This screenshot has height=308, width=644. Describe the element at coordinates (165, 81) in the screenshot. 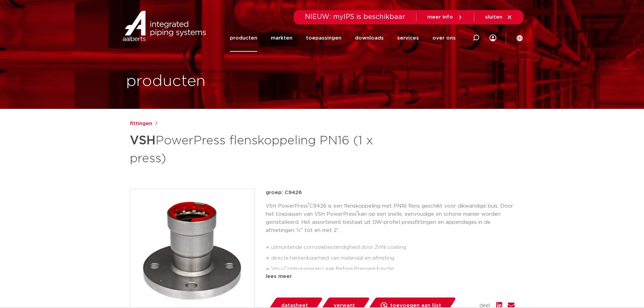

I see `h1: producten` at that location.